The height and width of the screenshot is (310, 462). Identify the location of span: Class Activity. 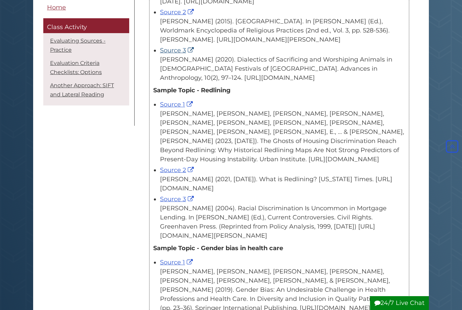
(67, 27).